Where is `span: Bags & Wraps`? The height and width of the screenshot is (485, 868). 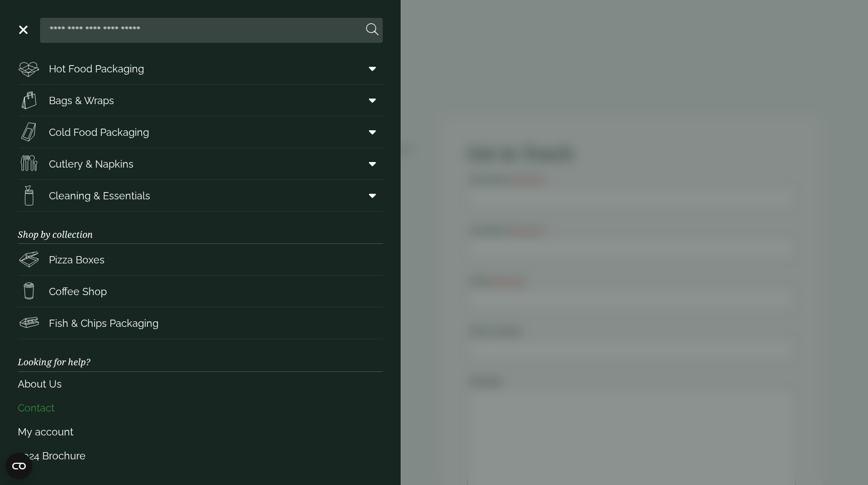 span: Bags & Wraps is located at coordinates (81, 100).